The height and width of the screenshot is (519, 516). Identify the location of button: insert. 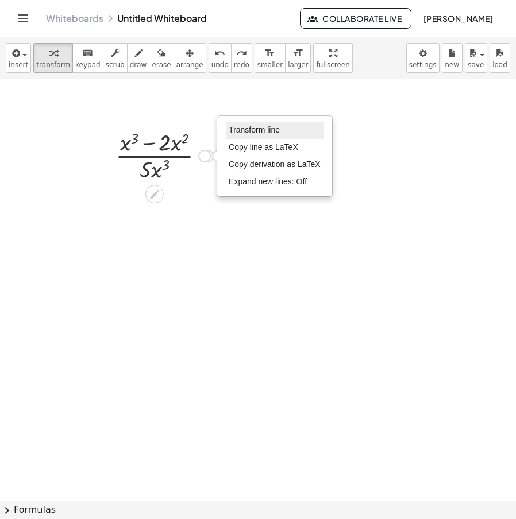
(18, 58).